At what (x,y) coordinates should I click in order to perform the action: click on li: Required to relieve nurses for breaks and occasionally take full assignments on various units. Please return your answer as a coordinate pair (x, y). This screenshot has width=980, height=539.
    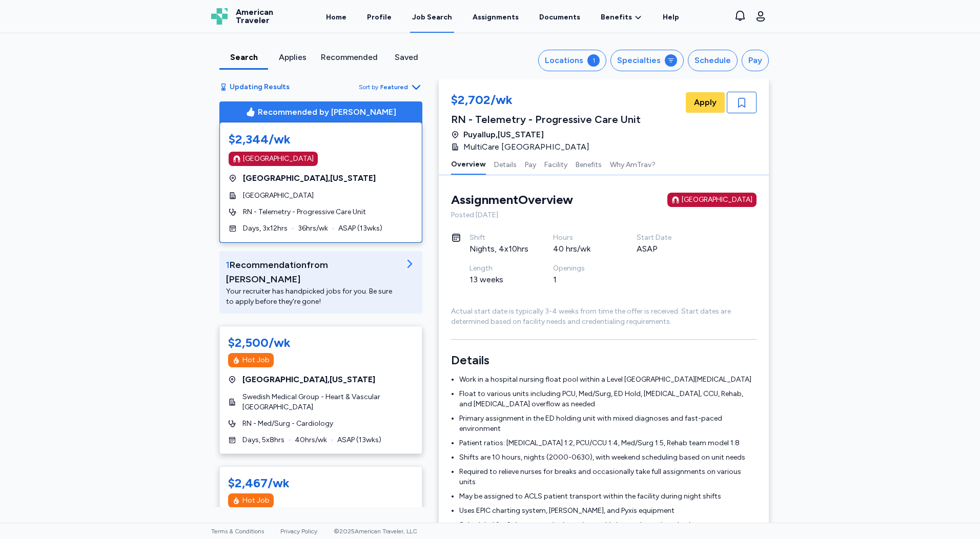
    Looking at the image, I should click on (607, 477).